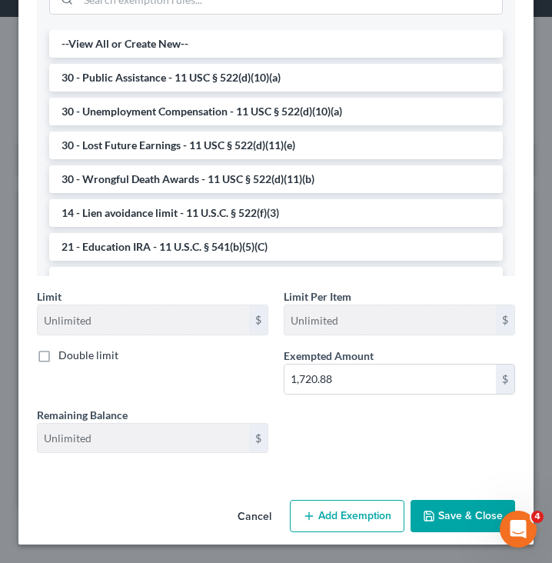  Describe the element at coordinates (276, 179) in the screenshot. I see `li: 30 - Wrongful Death Awards - 11 USC § 522(d)(11)(b)` at that location.